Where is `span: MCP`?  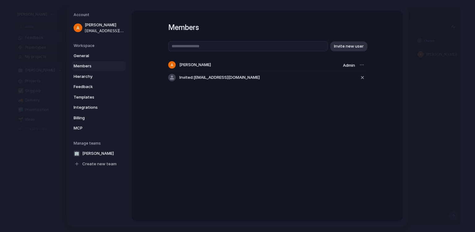
span: MCP is located at coordinates (93, 128).